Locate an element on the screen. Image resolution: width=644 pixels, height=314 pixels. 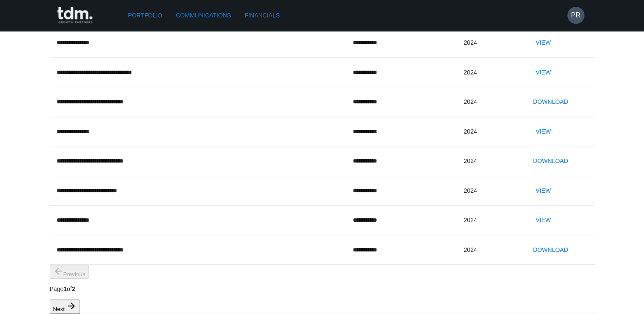
a: Financials is located at coordinates (262, 16).